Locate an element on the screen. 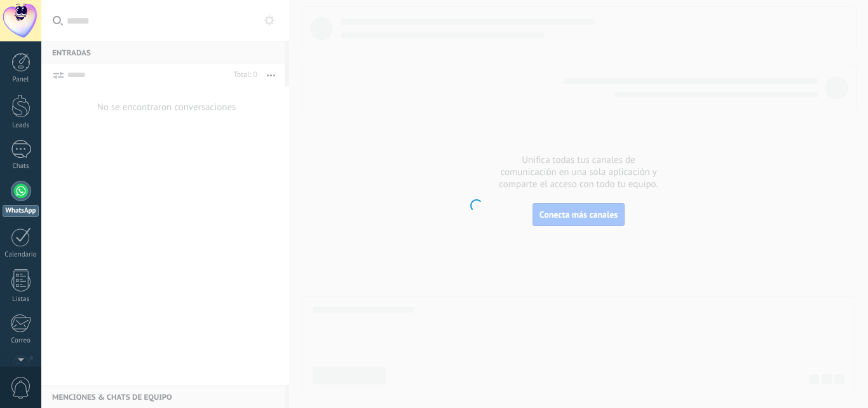  div: Chats is located at coordinates (21, 166).